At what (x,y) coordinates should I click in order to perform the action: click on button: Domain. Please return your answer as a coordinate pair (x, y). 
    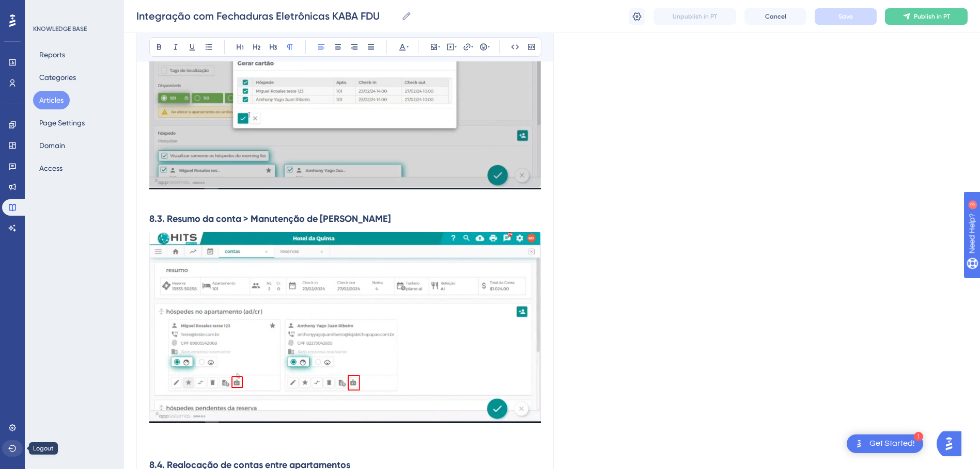
    Looking at the image, I should click on (52, 145).